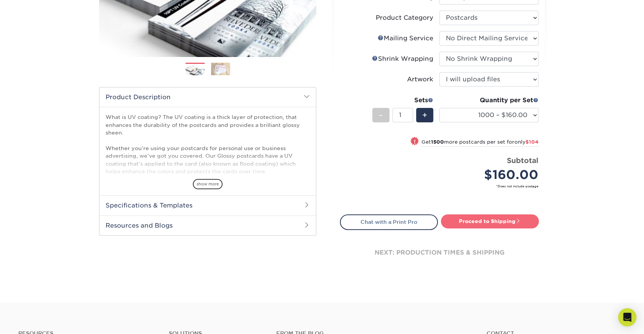 This screenshot has width=644, height=334. What do you see at coordinates (442, 187) in the screenshot?
I see `small: *Does not include postage` at bounding box center [442, 187].